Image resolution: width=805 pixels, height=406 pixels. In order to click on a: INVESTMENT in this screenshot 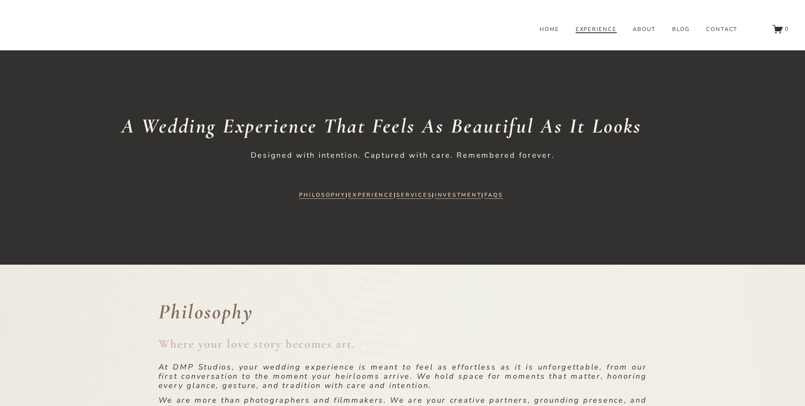, I will do `click(458, 195)`.